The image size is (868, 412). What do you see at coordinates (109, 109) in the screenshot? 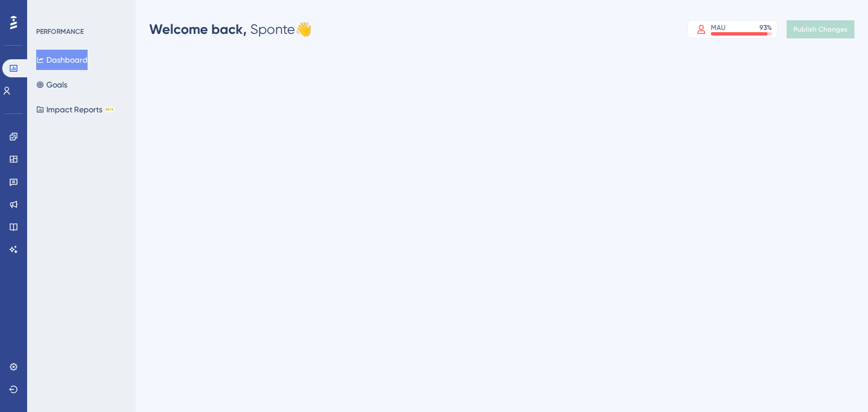
I see `div: BETA` at bounding box center [109, 109].